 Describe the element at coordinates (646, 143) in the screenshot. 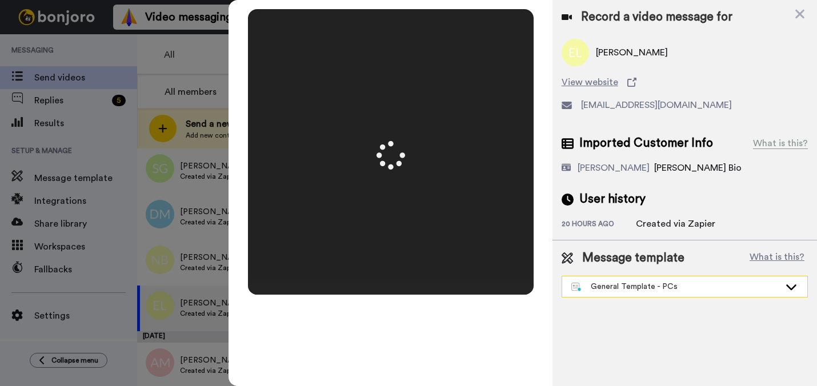

I see `span: Imported Customer Info` at that location.